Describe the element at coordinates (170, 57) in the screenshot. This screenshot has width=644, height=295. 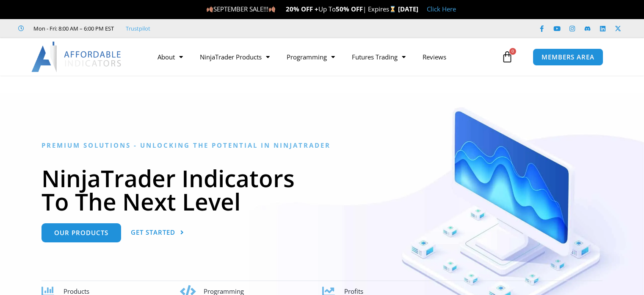
I see `a: About` at that location.